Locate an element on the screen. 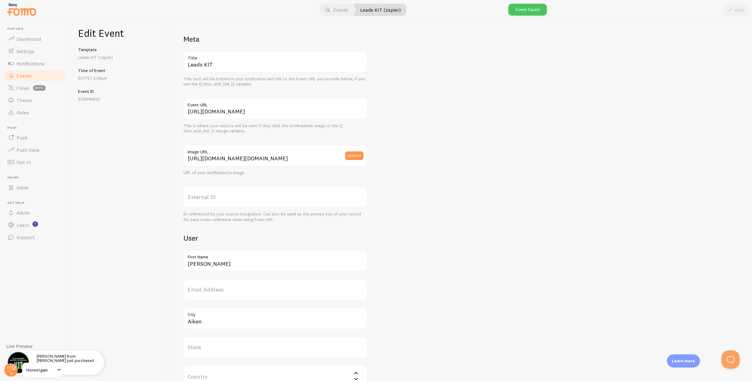 Image resolution: width=752 pixels, height=381 pixels. span: Pop-ups is located at coordinates (37, 29).